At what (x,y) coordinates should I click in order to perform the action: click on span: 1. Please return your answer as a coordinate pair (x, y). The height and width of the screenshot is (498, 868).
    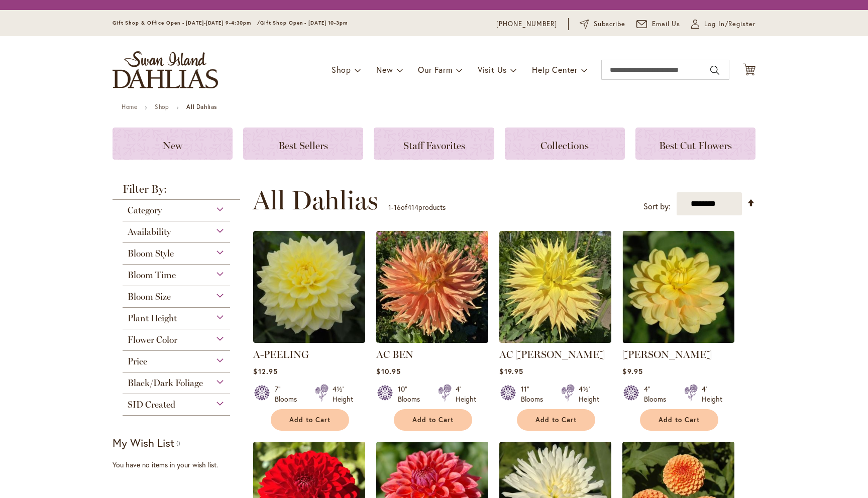
    Looking at the image, I should click on (390, 207).